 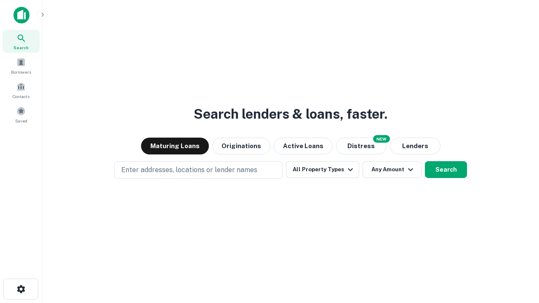 What do you see at coordinates (21, 15) in the screenshot?
I see `img: capitalize-icon.png` at bounding box center [21, 15].